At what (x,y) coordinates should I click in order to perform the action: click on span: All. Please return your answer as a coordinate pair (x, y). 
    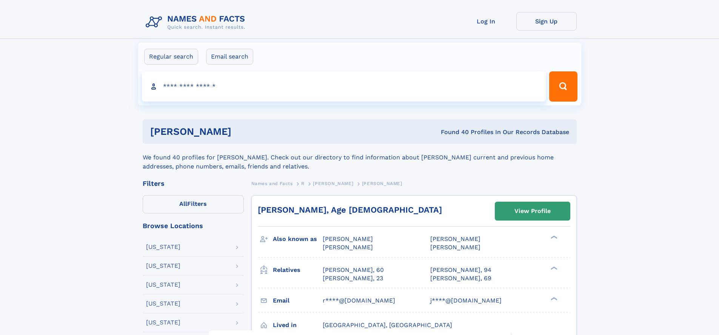
    Looking at the image, I should click on (183, 203).